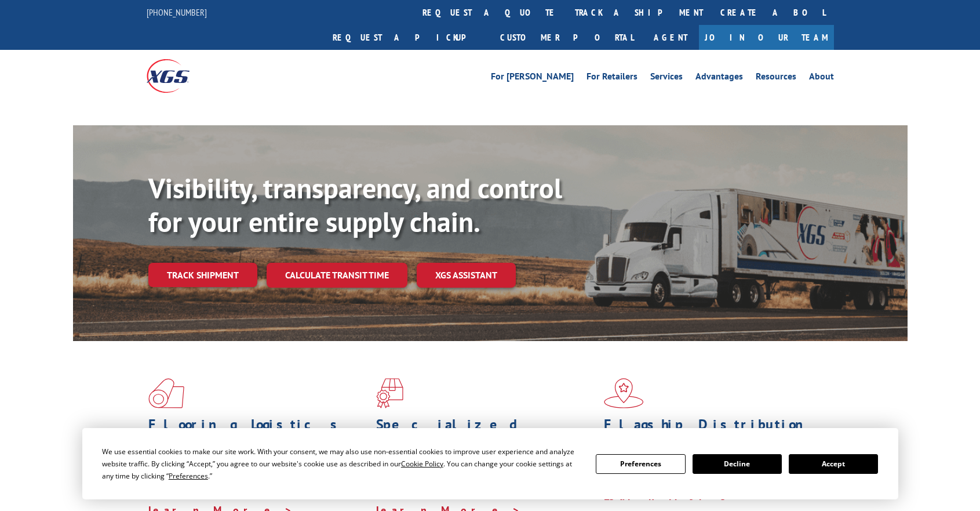 The image size is (980, 511). What do you see at coordinates (821, 79) in the screenshot?
I see `a: About` at bounding box center [821, 79].